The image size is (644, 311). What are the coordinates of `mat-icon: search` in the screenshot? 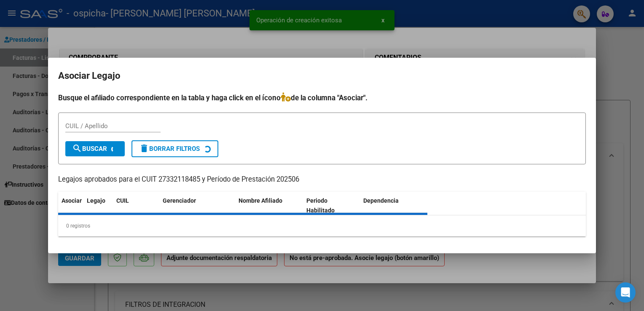 It's located at (77, 148).